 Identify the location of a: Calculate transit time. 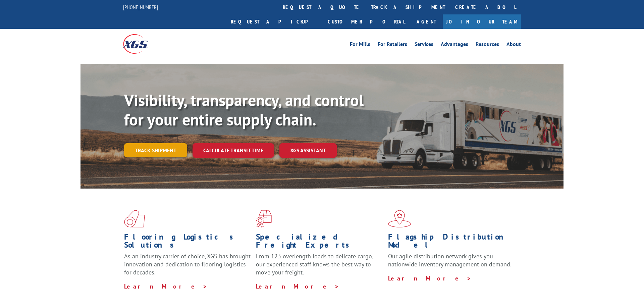
(233, 151).